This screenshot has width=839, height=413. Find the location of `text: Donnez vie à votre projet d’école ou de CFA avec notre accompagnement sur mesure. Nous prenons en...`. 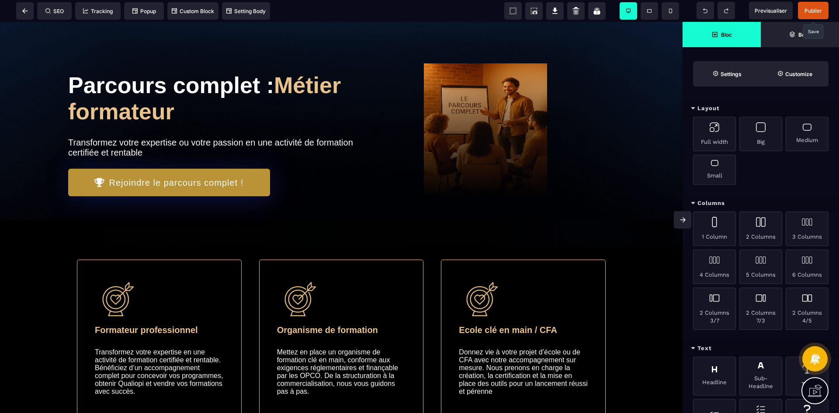

text: Donnez vie à votre projet d’école ou de CFA avec notre accompagnement sur mesure. Nous prenons en... is located at coordinates (523, 350).